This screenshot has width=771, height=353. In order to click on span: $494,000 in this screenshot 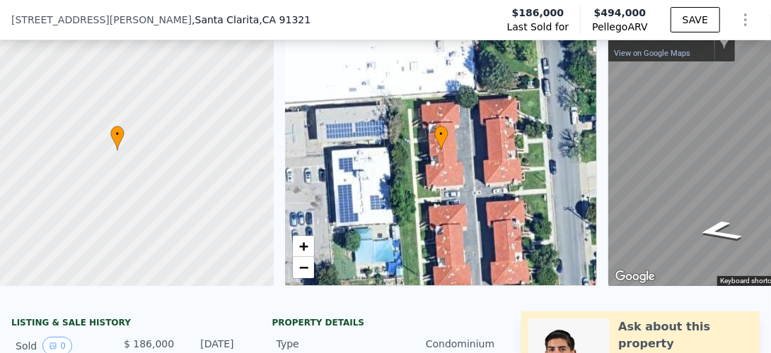, I will do `click(620, 13)`.